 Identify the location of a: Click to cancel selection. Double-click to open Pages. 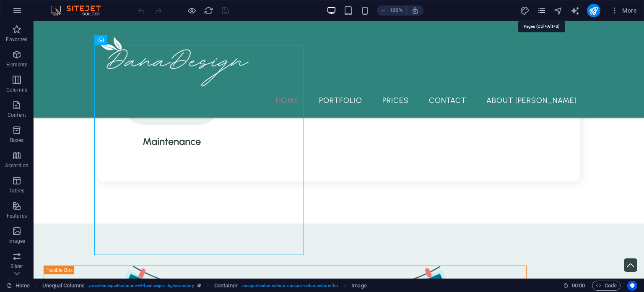
(18, 285).